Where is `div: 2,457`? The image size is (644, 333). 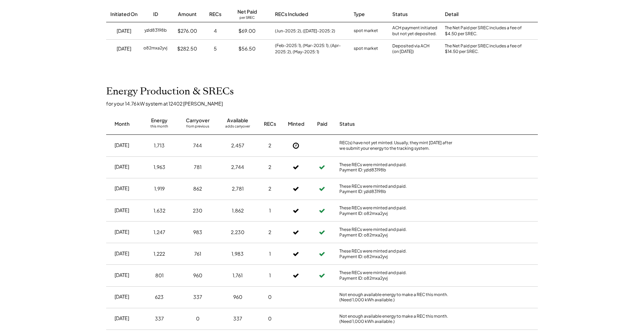 div: 2,457 is located at coordinates (238, 145).